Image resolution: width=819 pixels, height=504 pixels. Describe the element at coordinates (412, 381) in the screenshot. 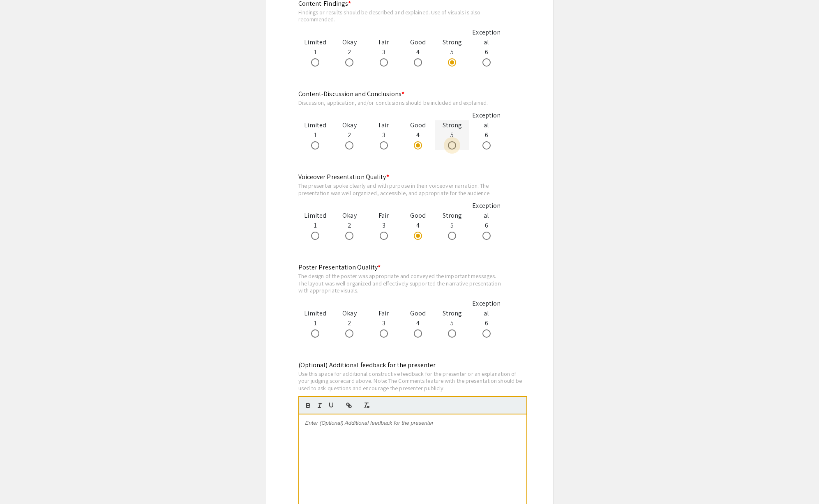

I see `div: Use this space for additional constructive feedback for the presenter or an explanation of your j...` at that location.